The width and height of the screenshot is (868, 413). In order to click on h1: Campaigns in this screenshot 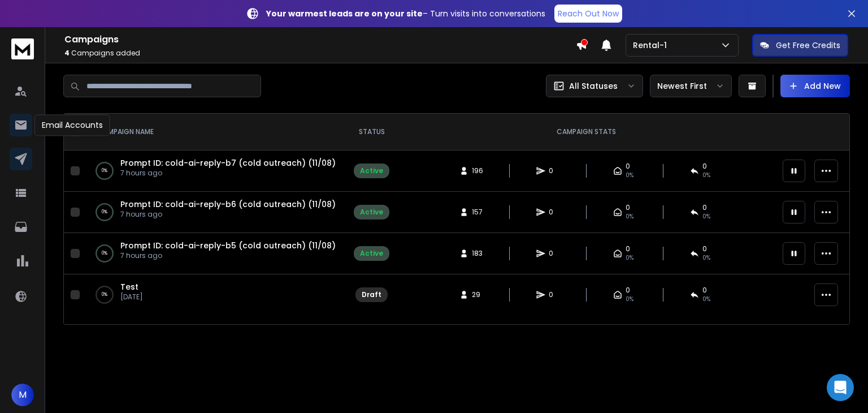, I will do `click(320, 39)`.